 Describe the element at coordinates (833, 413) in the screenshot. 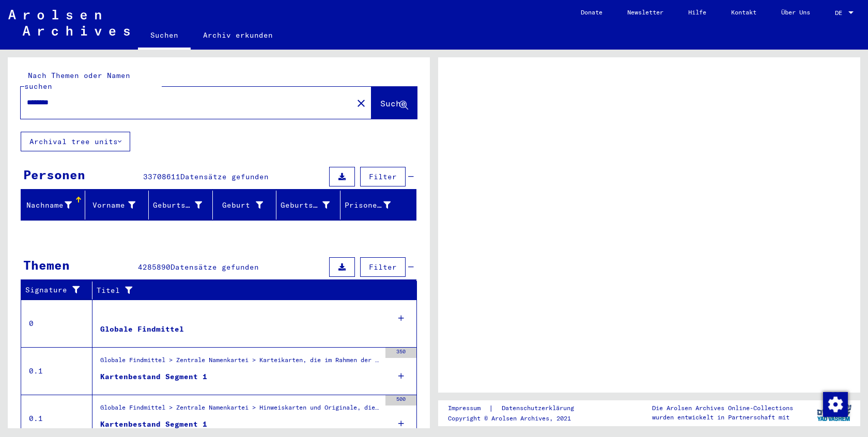

I see `img: yv_logo.png` at that location.